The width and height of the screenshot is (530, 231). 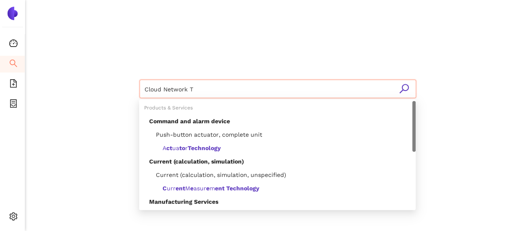 I want to click on span: Command and alarm device, so click(x=189, y=121).